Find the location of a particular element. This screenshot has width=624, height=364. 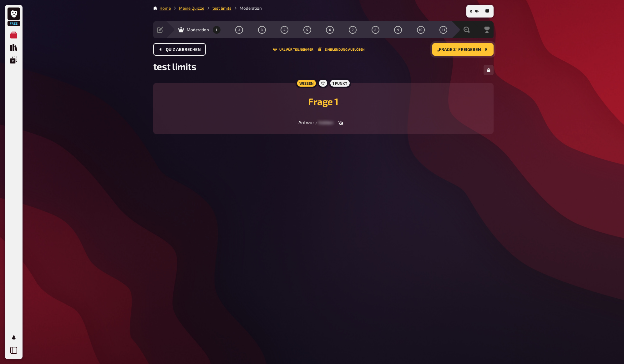

button: 11 is located at coordinates (443, 30).